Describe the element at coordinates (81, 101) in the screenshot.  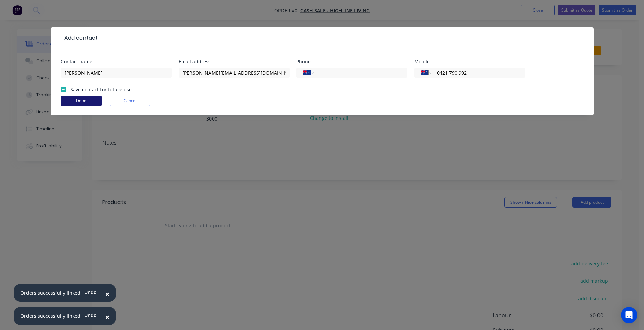
I see `button: Done` at that location.